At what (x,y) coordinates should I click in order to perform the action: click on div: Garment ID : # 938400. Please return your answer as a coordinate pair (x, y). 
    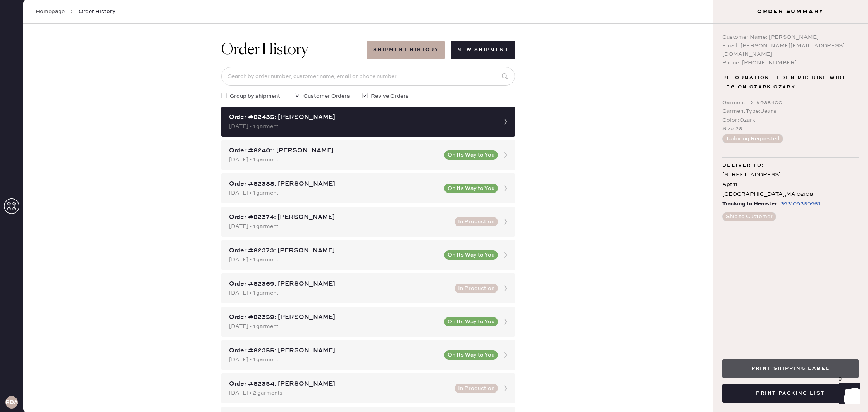
    Looking at the image, I should click on (791, 102).